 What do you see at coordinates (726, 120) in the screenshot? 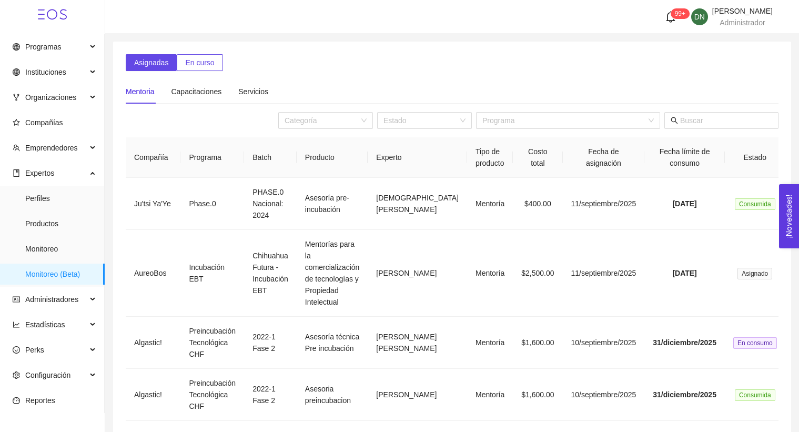
I see `input: Buscar` at bounding box center [726, 120].